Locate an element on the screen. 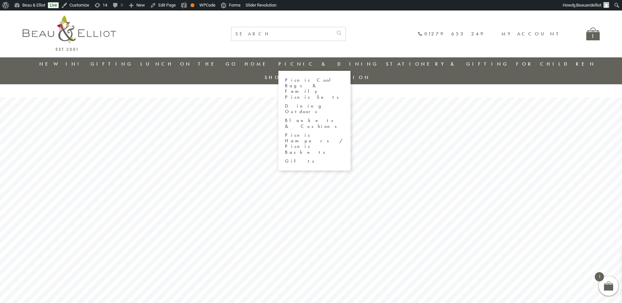  a: New in! is located at coordinates (61, 64).